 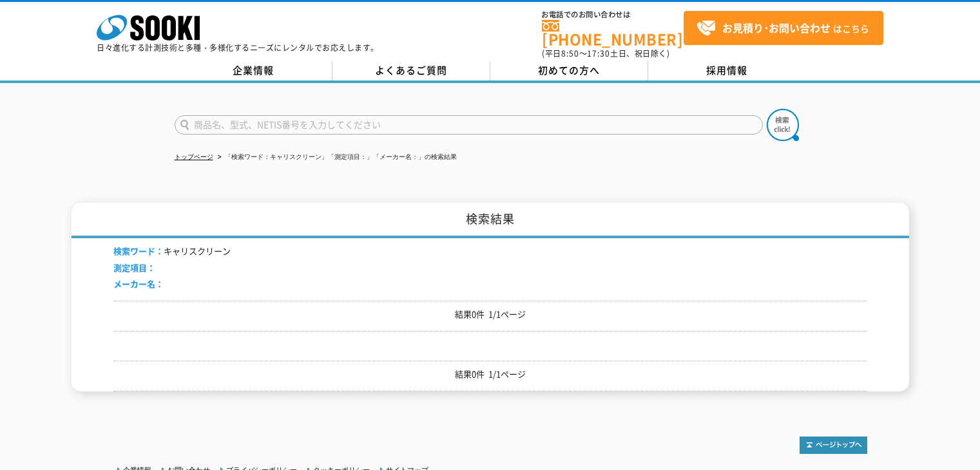 I want to click on h1: 検索結果, so click(x=490, y=220).